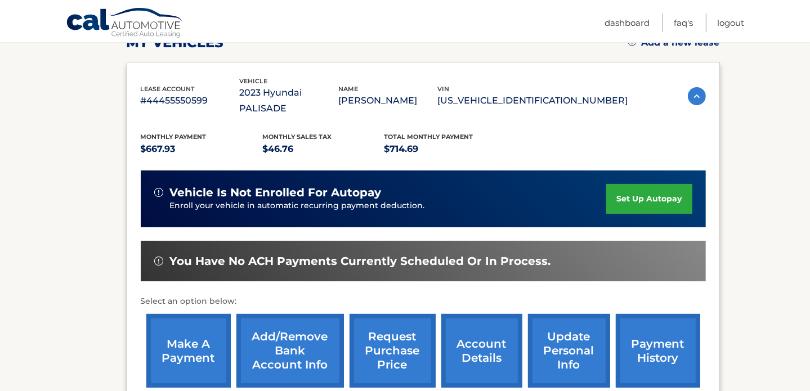 The image size is (810, 391). Describe the element at coordinates (658, 351) in the screenshot. I see `a: payment history` at that location.